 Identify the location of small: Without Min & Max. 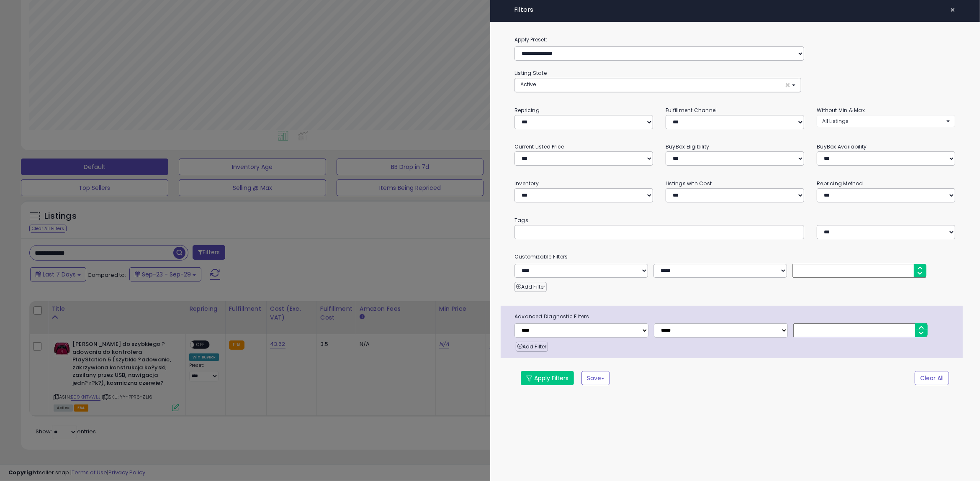
(840, 110).